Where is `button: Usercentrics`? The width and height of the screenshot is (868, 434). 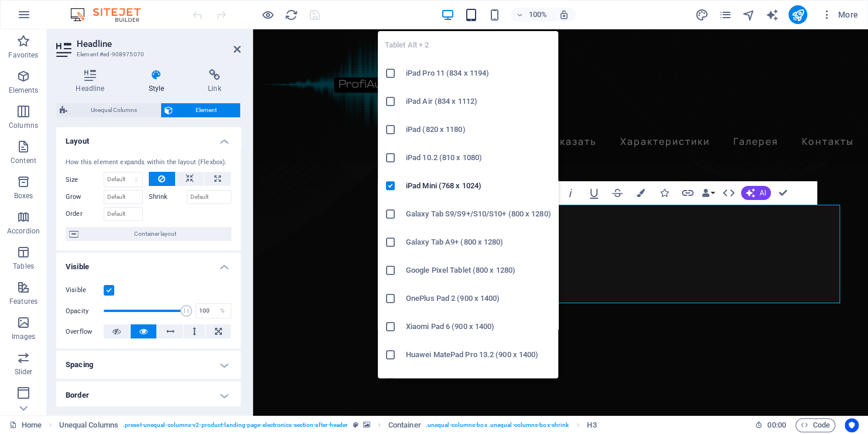
button: Usercentrics is located at coordinates (852, 425).